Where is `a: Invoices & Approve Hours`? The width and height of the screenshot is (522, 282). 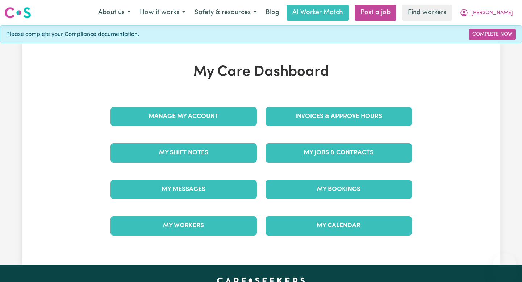 a: Invoices & Approve Hours is located at coordinates (339, 116).